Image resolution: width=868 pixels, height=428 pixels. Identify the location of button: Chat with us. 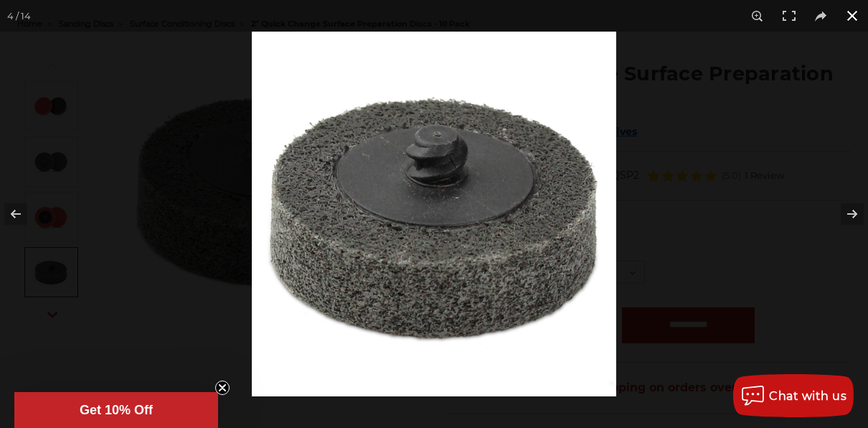
(794, 396).